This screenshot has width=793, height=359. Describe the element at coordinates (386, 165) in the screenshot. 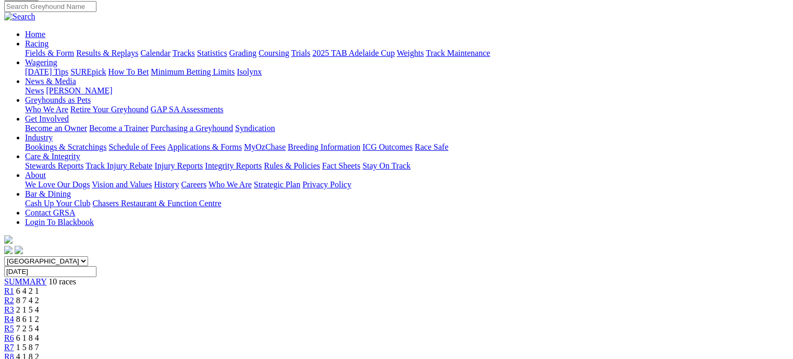

I see `a: Stay On Track` at that location.